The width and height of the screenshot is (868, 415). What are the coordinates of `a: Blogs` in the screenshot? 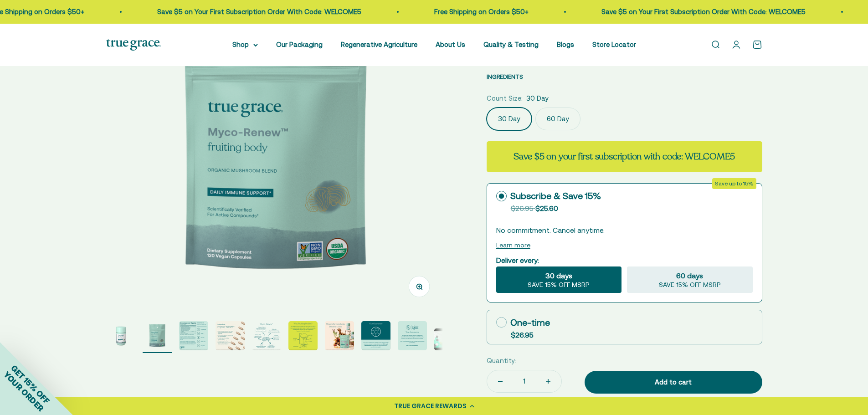 It's located at (566, 44).